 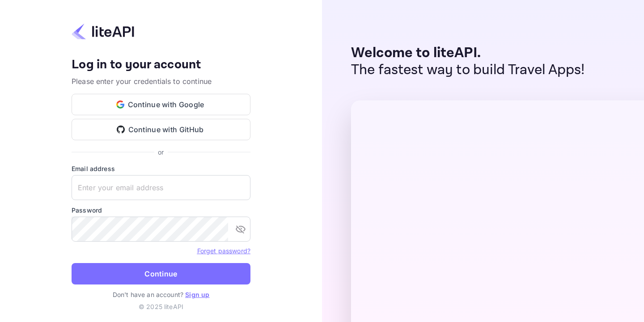 What do you see at coordinates (161, 188) in the screenshot?
I see `input: Enter your email address` at bounding box center [161, 188].